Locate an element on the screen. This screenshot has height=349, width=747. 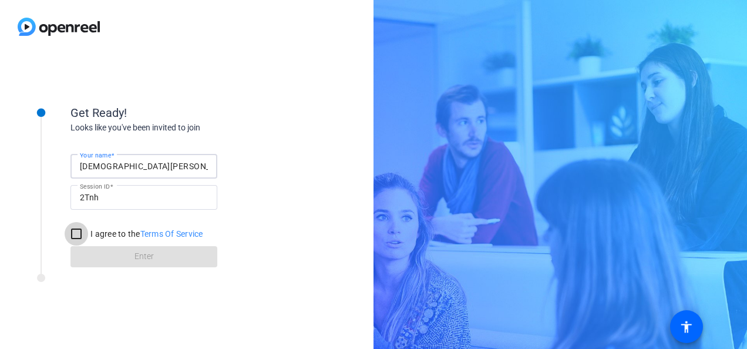
mat-label: Your name is located at coordinates (95, 155).